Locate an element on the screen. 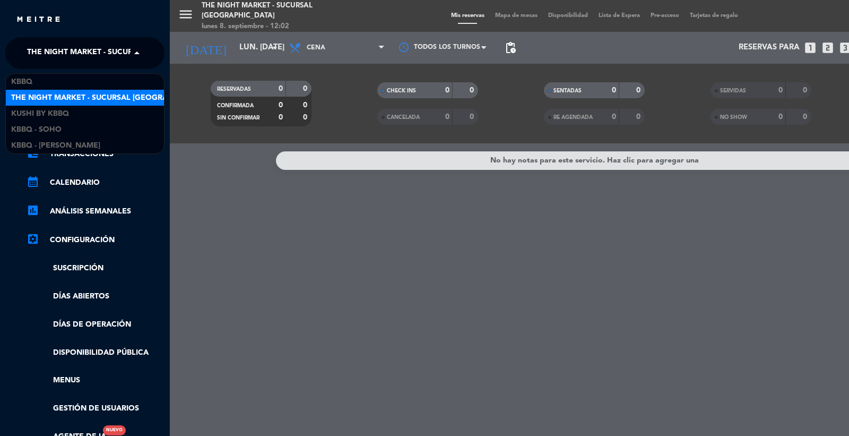 The width and height of the screenshot is (849, 436). a: assessmentANÁLISIS SEMANALES is located at coordinates (96, 211).